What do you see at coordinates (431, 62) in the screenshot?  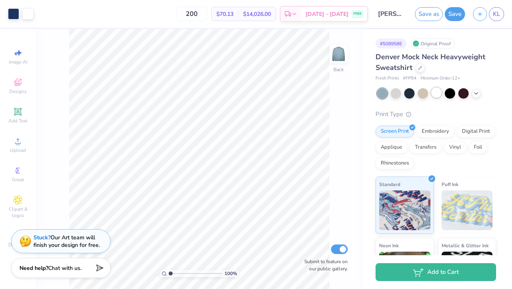 I see `span: Denver Mock Neck Heavyweight Sweatshirt` at bounding box center [431, 62].